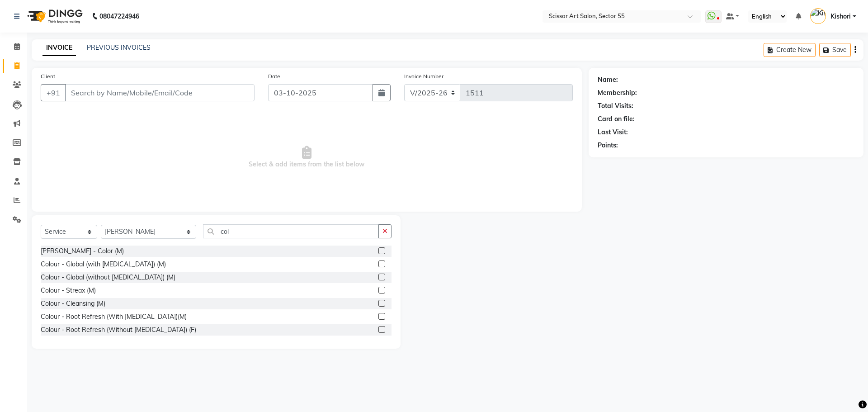 Image resolution: width=868 pixels, height=412 pixels. Describe the element at coordinates (616, 119) in the screenshot. I see `div: Card on file:` at that location.